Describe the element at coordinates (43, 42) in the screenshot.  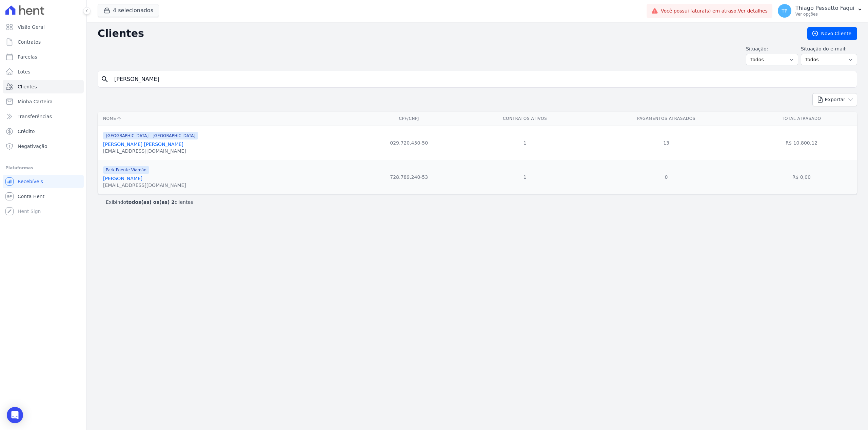
I see `a: Contratos` at that location.